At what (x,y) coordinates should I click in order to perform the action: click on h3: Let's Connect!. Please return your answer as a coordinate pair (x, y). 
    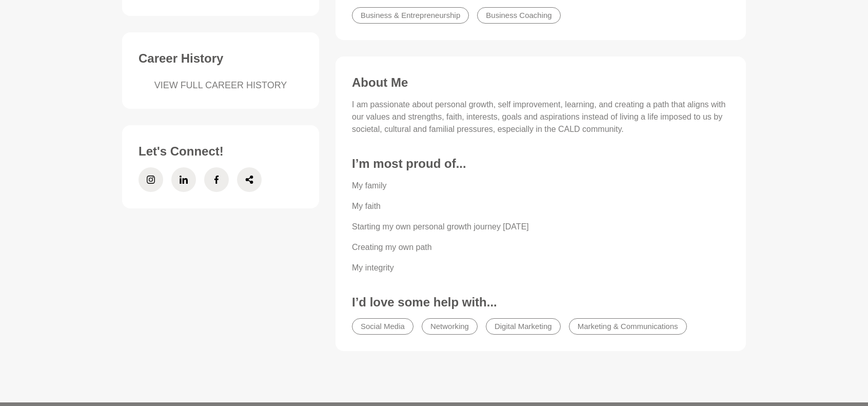
    Looking at the image, I should click on (220, 152).